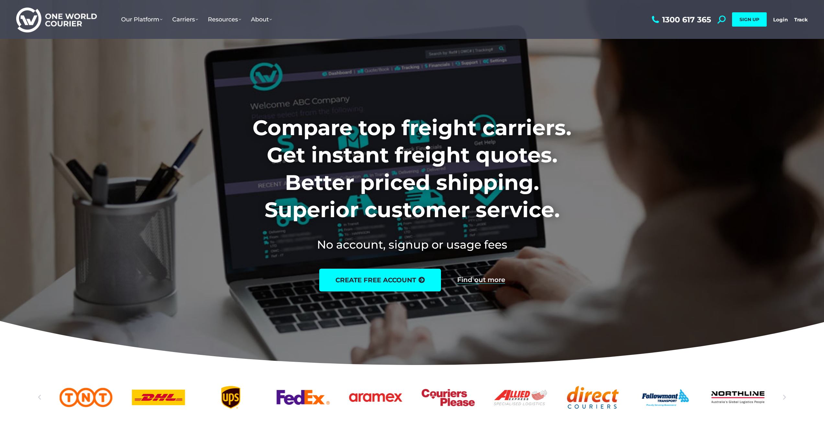 This screenshot has width=824, height=423. I want to click on a: Allied Express logo, so click(521, 397).